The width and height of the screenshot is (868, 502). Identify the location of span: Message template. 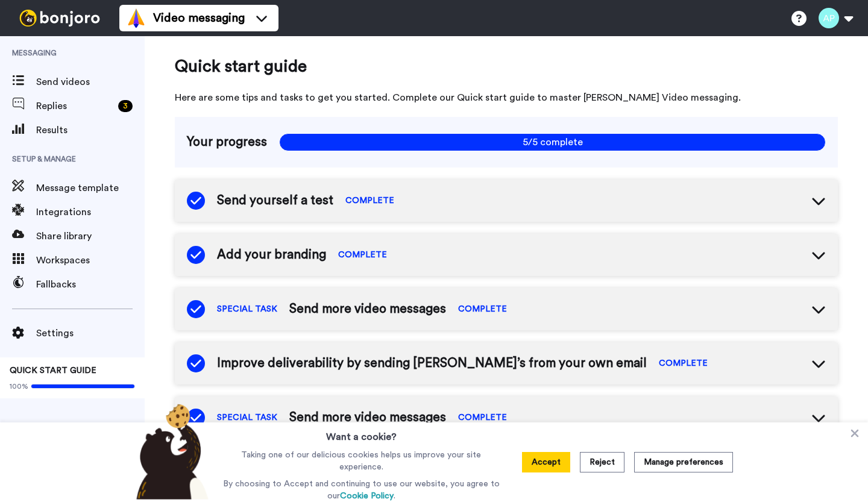
(90, 188).